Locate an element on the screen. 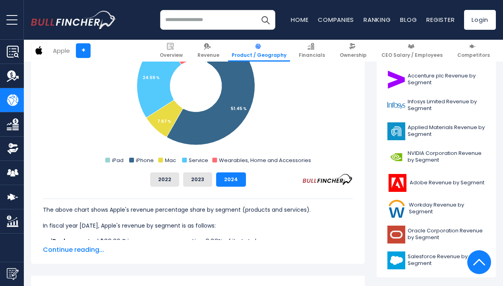  a: NVIDIA Corporation Revenue by Segment is located at coordinates (436, 157).